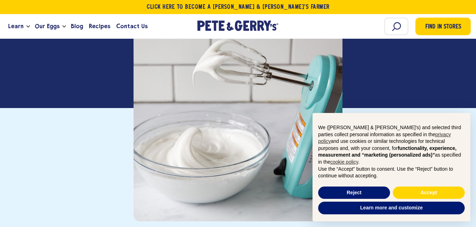 The width and height of the screenshot is (476, 227). Describe the element at coordinates (443, 26) in the screenshot. I see `a: Find in Stores` at that location.